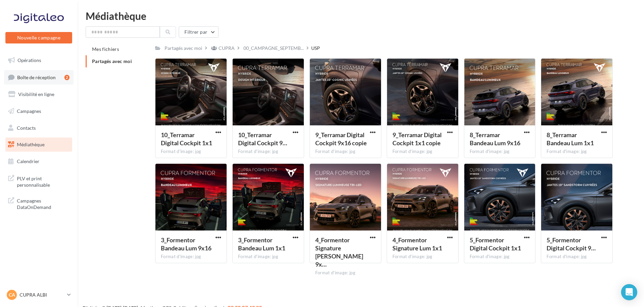 The height and width of the screenshot is (307, 644). I want to click on span: Partagés avec moi, so click(112, 61).